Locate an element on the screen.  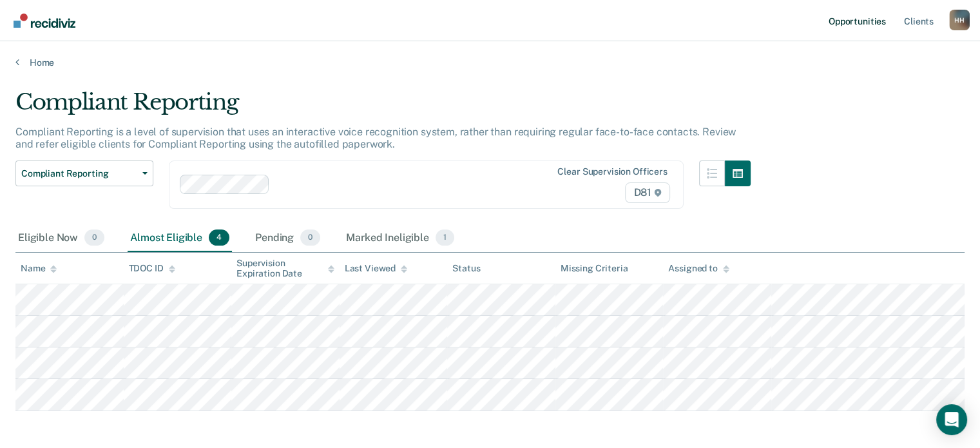
img: Recidiviz is located at coordinates (45, 21).